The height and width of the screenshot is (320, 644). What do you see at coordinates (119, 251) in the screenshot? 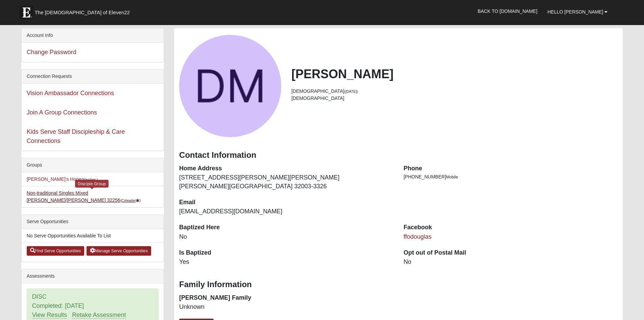
I see `a: Manage Serve Opportunities` at bounding box center [119, 251].